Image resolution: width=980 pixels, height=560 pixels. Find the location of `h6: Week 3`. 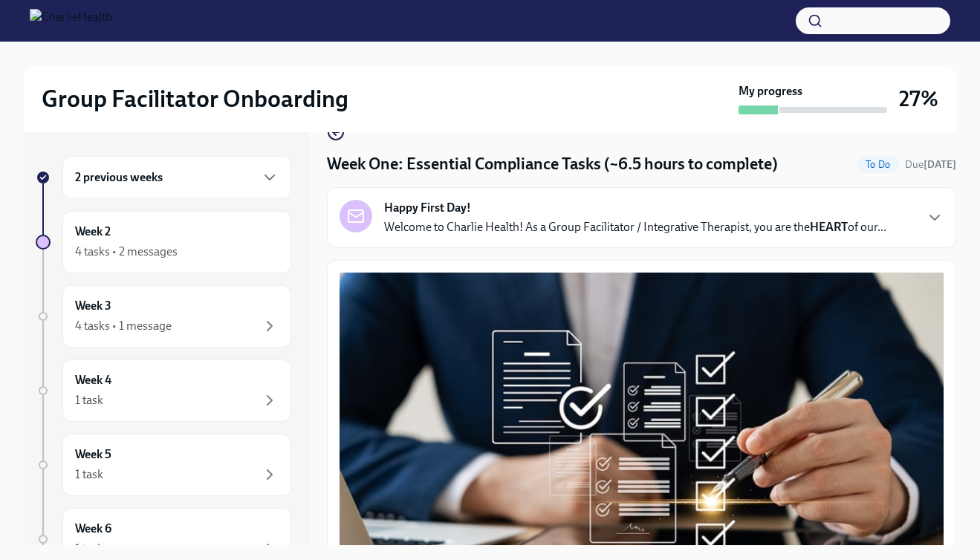

h6: Week 3 is located at coordinates (93, 306).